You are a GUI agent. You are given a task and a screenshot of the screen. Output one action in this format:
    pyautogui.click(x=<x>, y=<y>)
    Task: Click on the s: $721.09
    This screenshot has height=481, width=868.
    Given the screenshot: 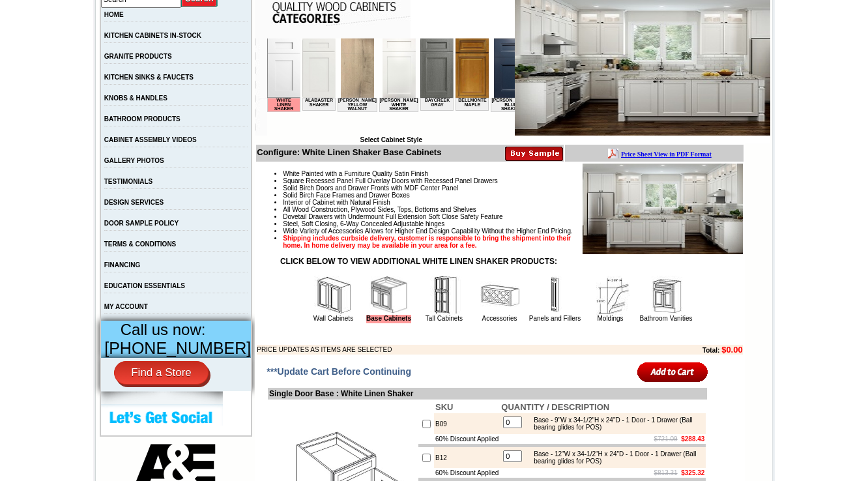 What is the action you would take?
    pyautogui.click(x=666, y=439)
    